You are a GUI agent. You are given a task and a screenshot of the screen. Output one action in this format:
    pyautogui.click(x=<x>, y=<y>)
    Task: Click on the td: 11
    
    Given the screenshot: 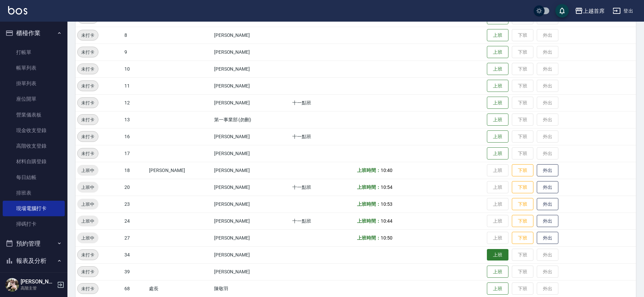 What is the action you would take?
    pyautogui.click(x=135, y=86)
    